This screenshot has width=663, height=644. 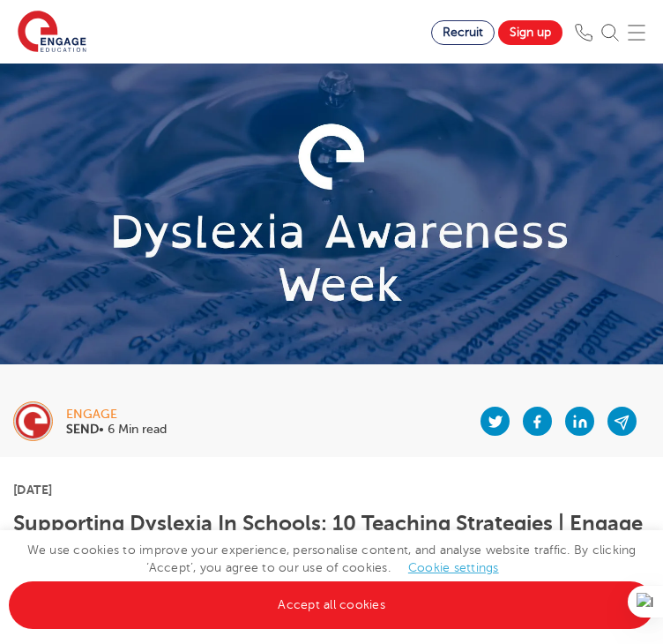 I want to click on div: engage, so click(x=116, y=415).